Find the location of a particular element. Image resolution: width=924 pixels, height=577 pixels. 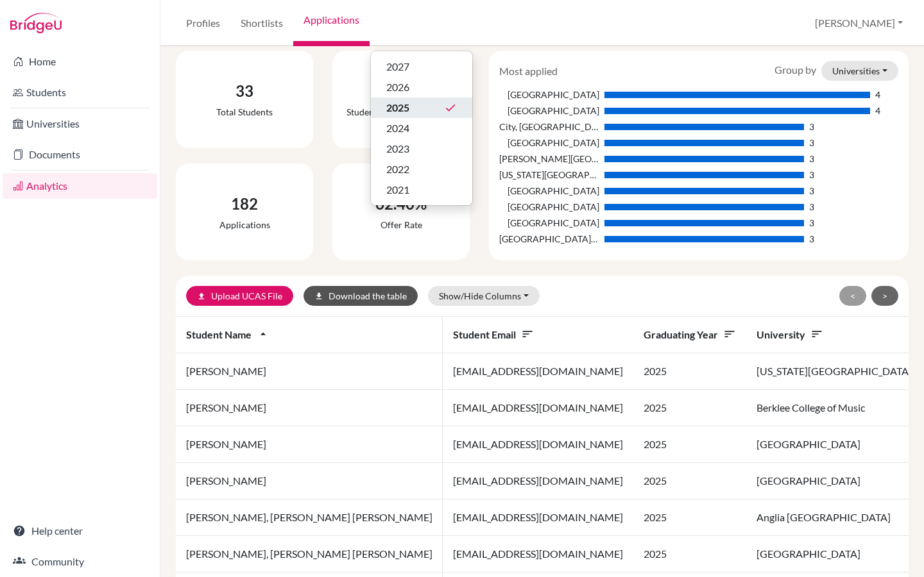

button: 2023 is located at coordinates (422, 149).